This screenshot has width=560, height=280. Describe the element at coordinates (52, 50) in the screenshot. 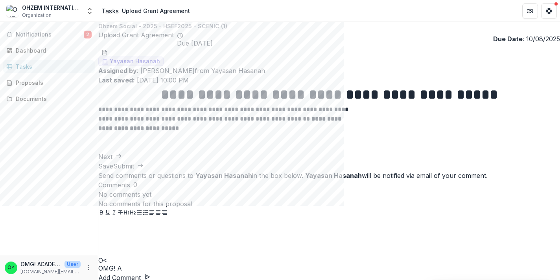

I see `div: Dashboard` at that location.